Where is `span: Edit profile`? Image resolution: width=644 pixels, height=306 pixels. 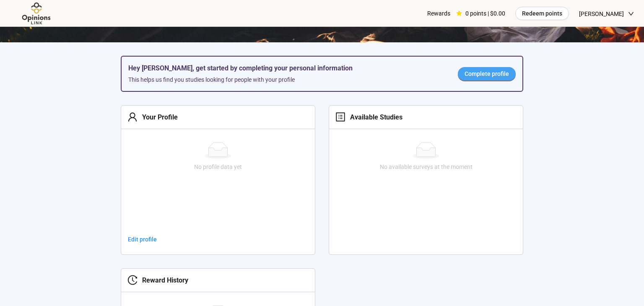
span: Edit profile is located at coordinates (142, 239).